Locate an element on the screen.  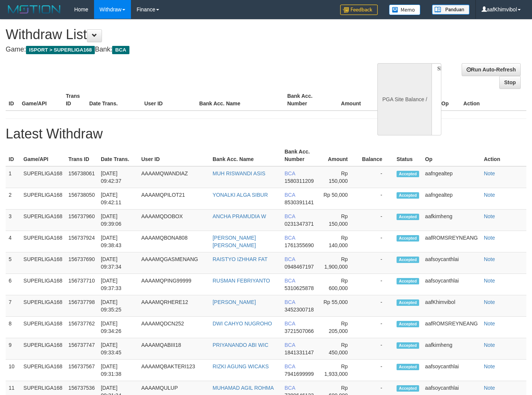
td: 5 is located at coordinates (13, 263).